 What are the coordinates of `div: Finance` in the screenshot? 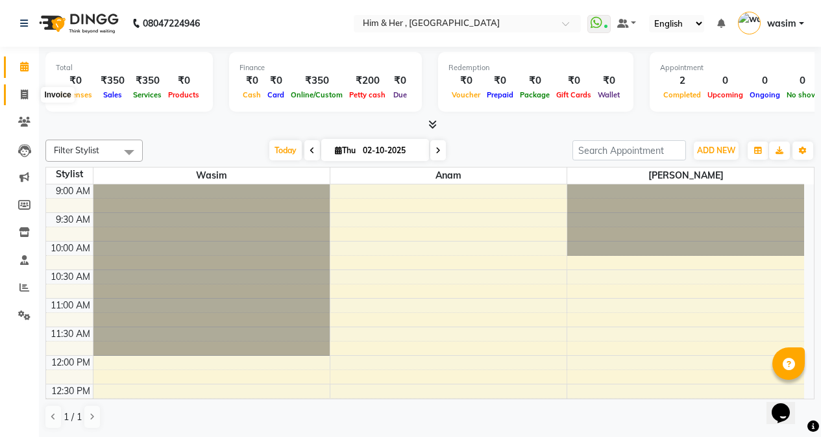 It's located at (325, 67).